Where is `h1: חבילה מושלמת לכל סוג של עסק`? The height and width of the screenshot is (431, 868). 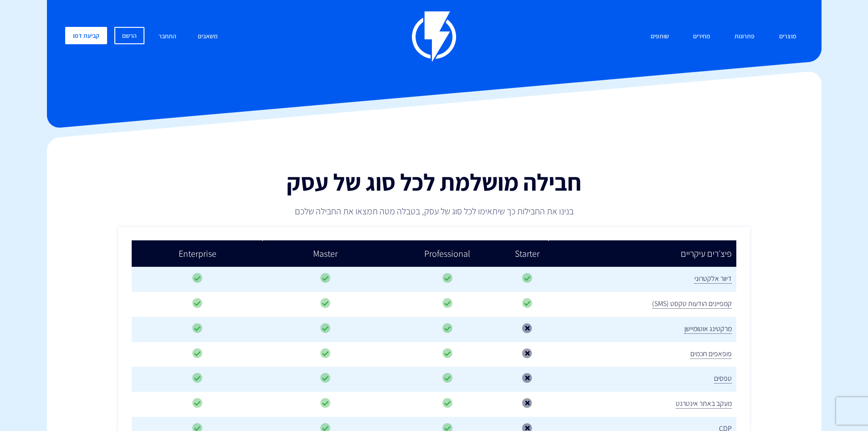 h1: חבילה מושלמת לכל סוג של עסק is located at coordinates (434, 182).